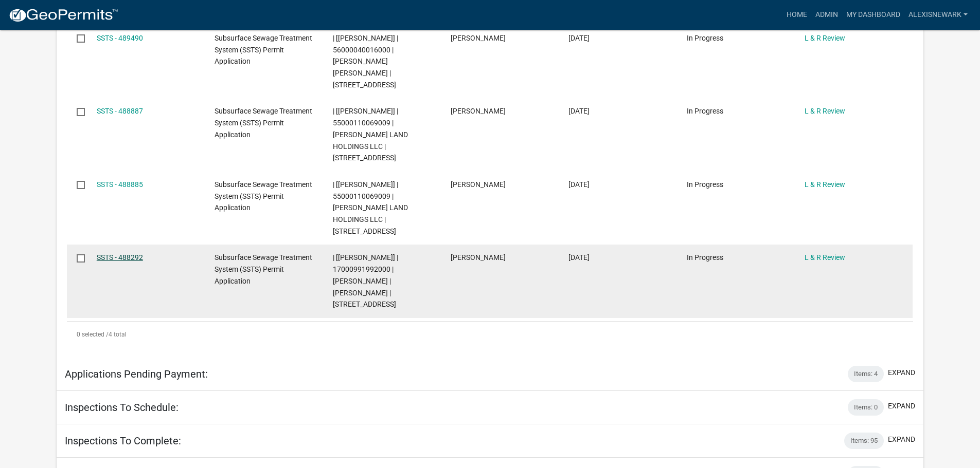  Describe the element at coordinates (478, 258) in the screenshot. I see `span: Patricia Stock` at that location.